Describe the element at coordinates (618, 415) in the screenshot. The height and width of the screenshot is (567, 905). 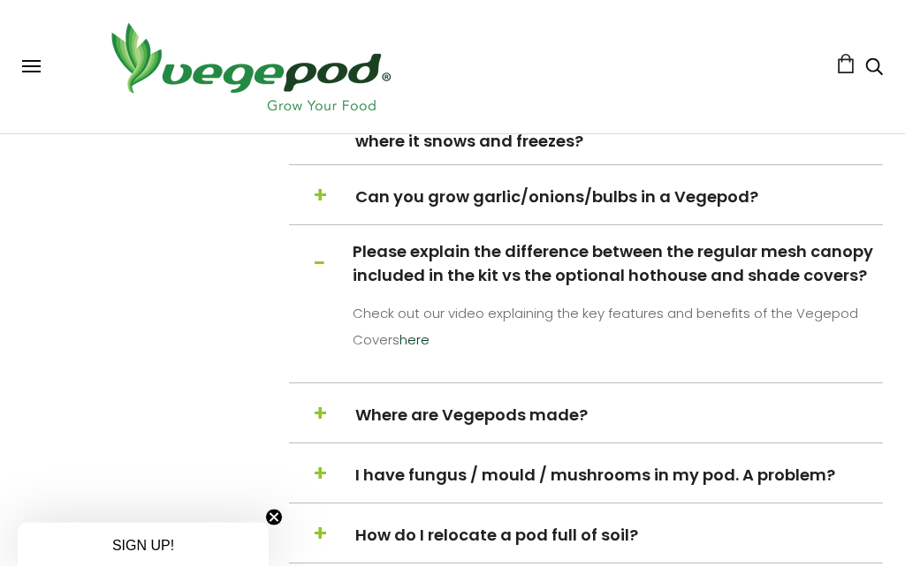
I see `span: Where are Vegepods made?` at that location.